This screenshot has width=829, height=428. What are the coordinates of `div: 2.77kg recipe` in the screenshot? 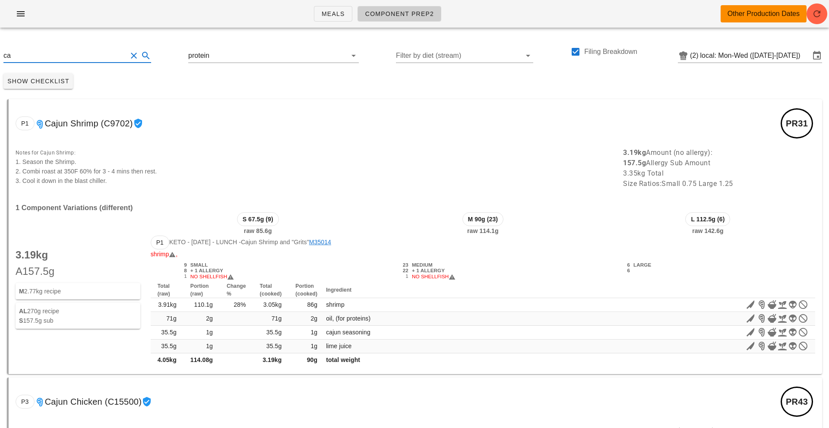 It's located at (78, 291).